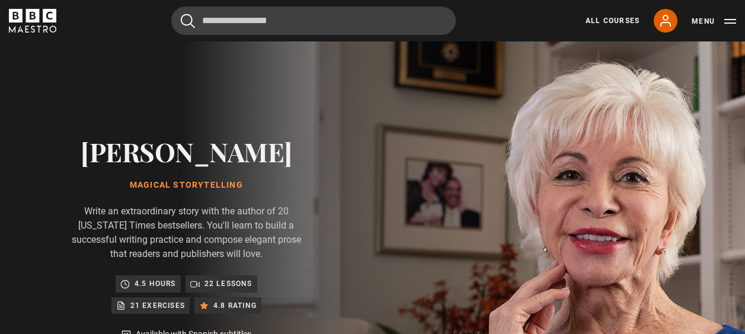 Image resolution: width=745 pixels, height=334 pixels. What do you see at coordinates (186, 186) in the screenshot?
I see `h1: Magical Storytelling` at bounding box center [186, 186].